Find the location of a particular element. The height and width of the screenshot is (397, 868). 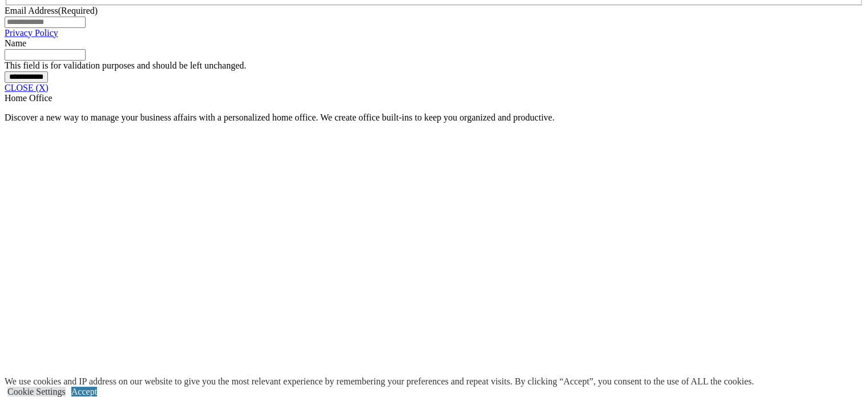

label: Email Address is located at coordinates (51, 11).